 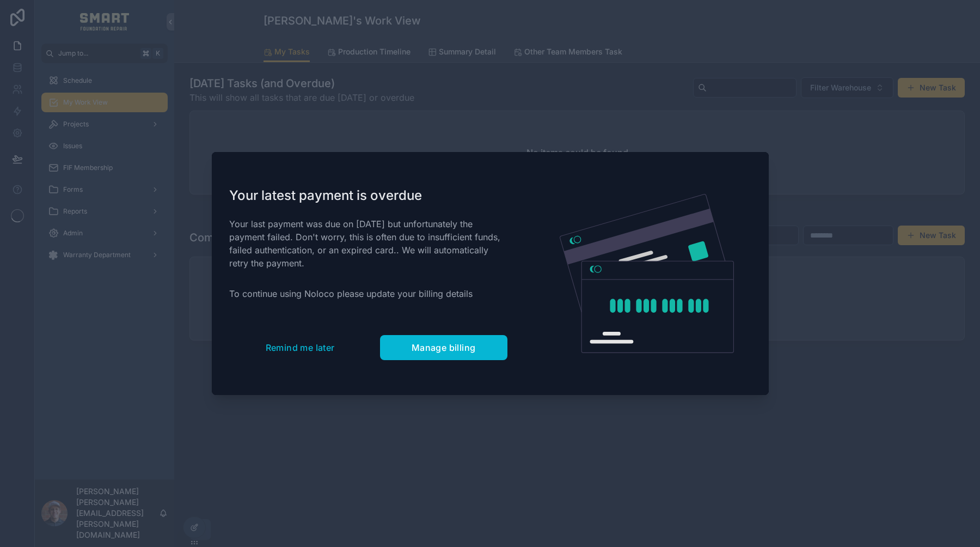 What do you see at coordinates (300, 347) in the screenshot?
I see `button: Remind me later` at bounding box center [300, 347].